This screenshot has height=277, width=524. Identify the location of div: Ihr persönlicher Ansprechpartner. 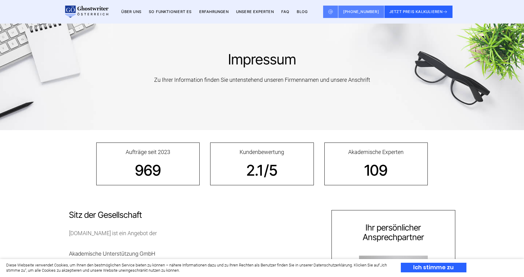
(394, 232).